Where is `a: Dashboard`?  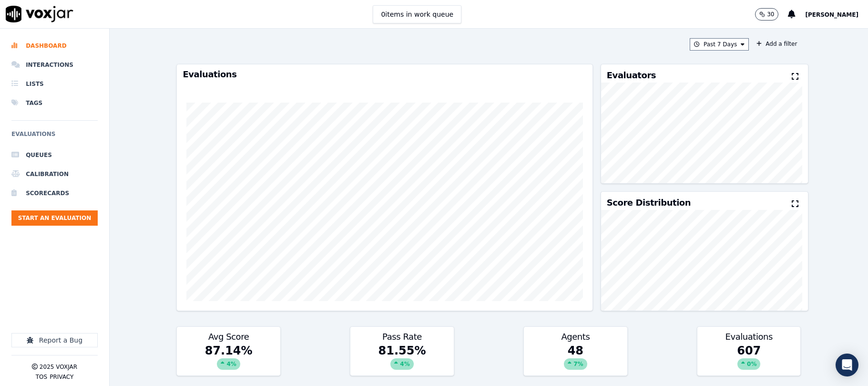
a: Dashboard is located at coordinates (55, 46).